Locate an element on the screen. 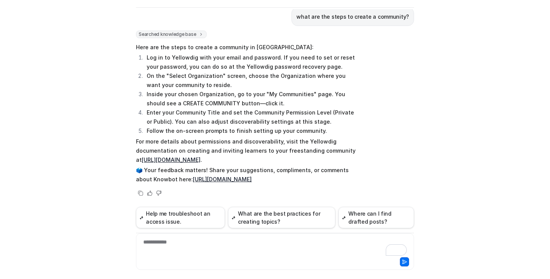 The image size is (550, 279). li: Enter your Community Title and set the Community Permission Level (Private or Public). You can al... is located at coordinates (252, 117).